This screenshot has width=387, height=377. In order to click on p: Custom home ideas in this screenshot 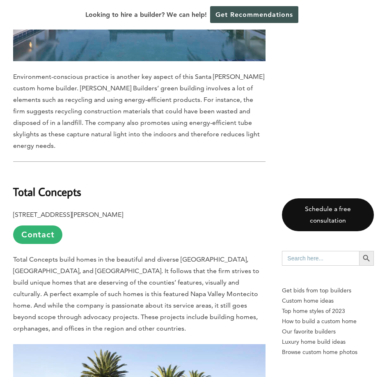, I will do `click(328, 300)`.